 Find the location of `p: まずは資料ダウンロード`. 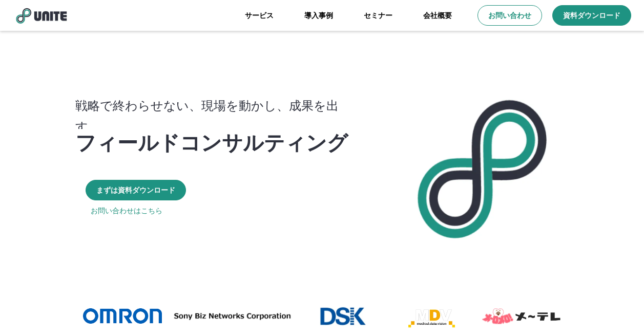

p: まずは資料ダウンロード is located at coordinates (135, 190).